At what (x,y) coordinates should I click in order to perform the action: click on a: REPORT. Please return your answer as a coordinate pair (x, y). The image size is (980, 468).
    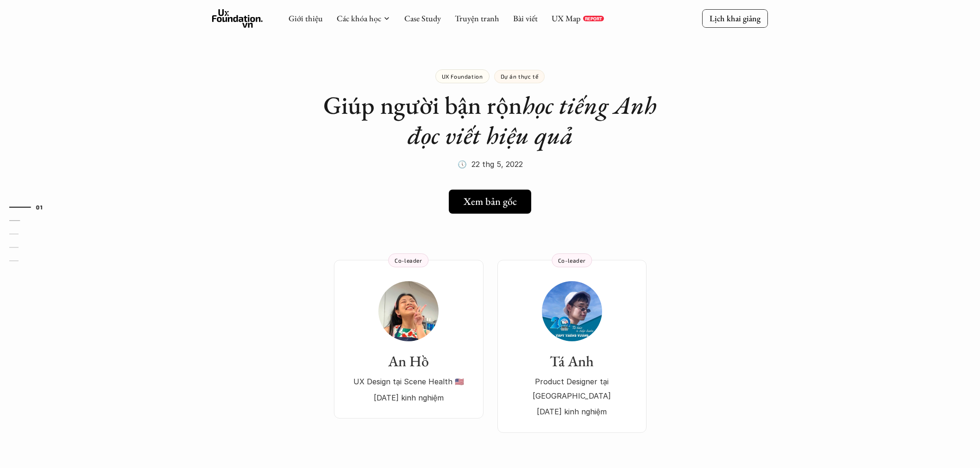
    Looking at the image, I should click on (593, 18).